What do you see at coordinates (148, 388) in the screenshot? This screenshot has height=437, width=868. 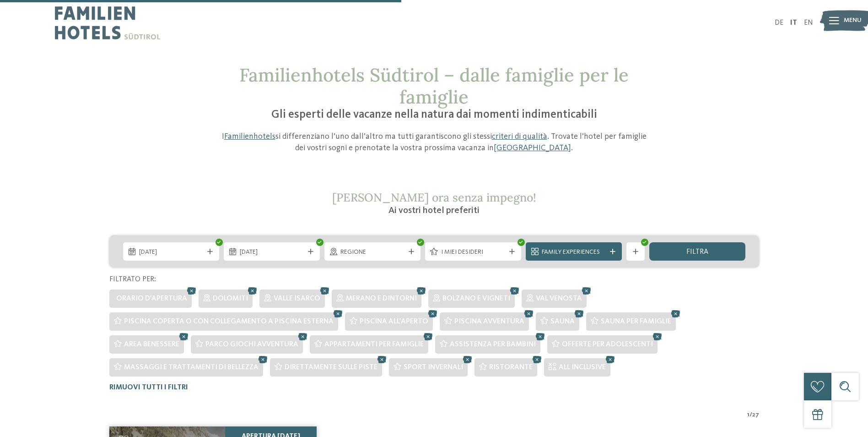 I see `span: Rimuovi tutti i filtri` at bounding box center [148, 388].